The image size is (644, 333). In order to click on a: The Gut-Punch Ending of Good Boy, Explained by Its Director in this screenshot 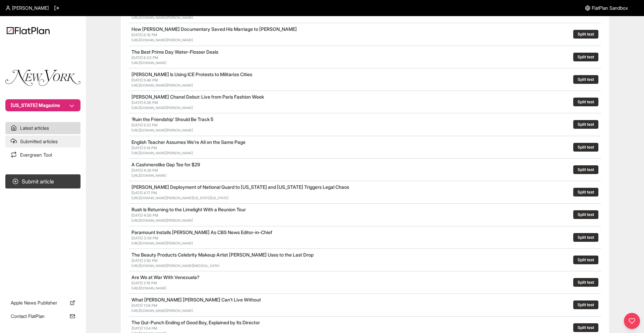, I will do `click(195, 323)`.